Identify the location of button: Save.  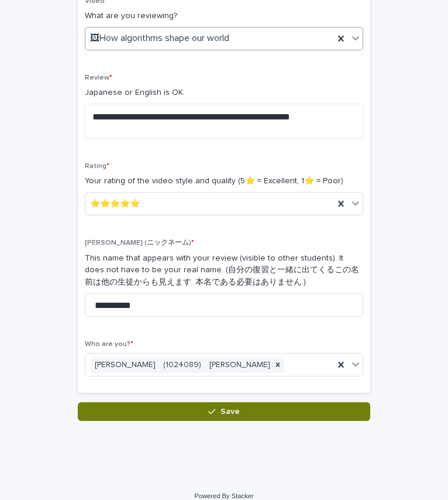
(224, 412).